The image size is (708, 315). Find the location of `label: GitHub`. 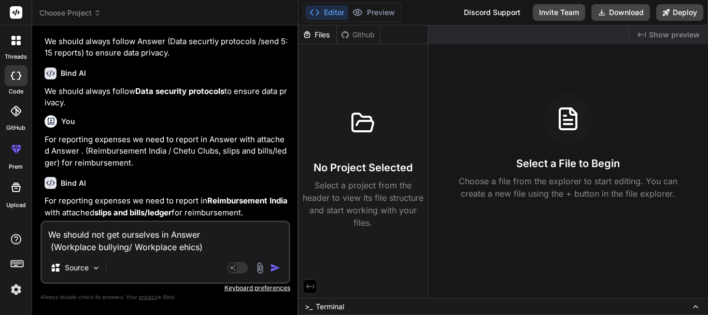

label: GitHub is located at coordinates (16, 127).